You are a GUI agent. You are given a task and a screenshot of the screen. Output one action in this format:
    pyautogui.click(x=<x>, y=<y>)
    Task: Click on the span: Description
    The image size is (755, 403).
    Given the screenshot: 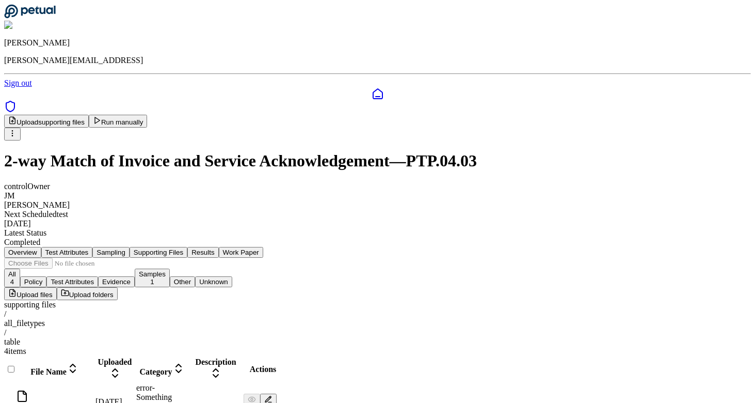 What is the action you would take?
    pyautogui.click(x=215, y=361)
    